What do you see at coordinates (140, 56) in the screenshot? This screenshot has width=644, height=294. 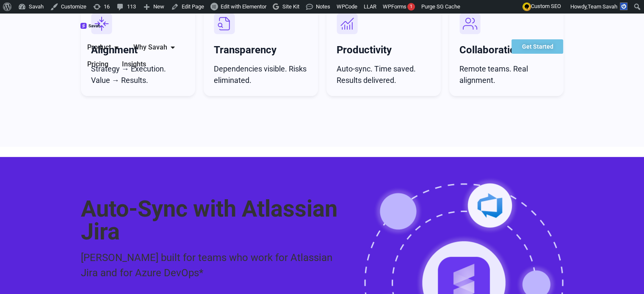 I see `div: Menu Toggle` at bounding box center [140, 56].